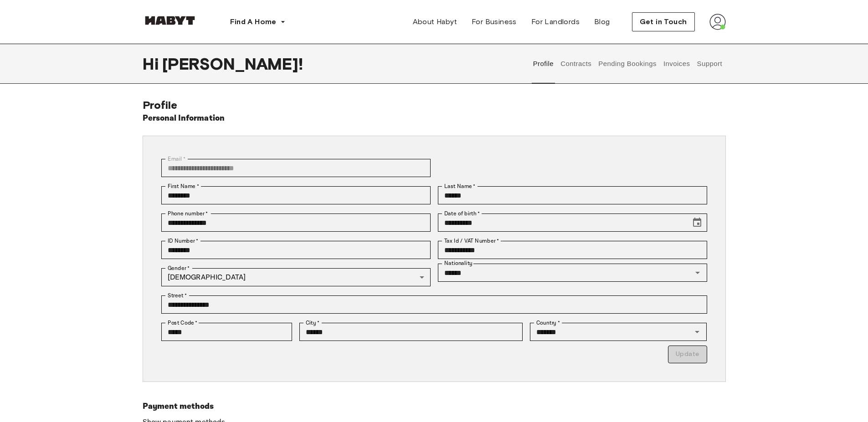  Describe the element at coordinates (663, 22) in the screenshot. I see `span: Get in Touch` at that location.